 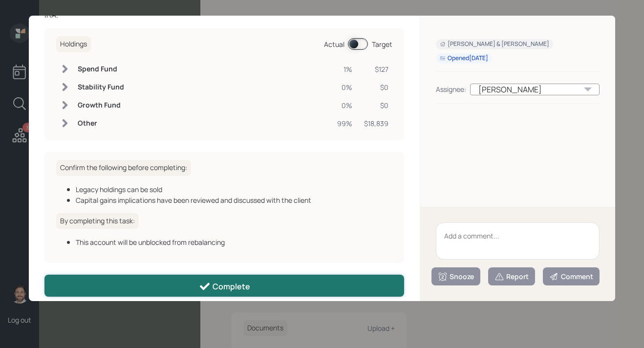 I want to click on button: Report, so click(x=512, y=276).